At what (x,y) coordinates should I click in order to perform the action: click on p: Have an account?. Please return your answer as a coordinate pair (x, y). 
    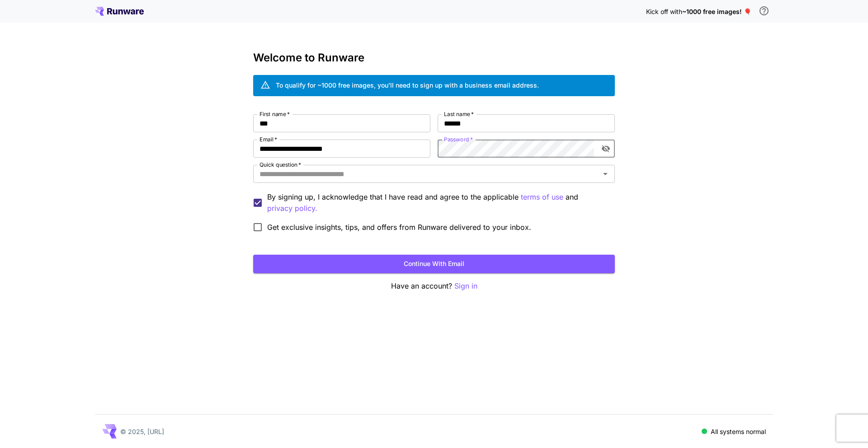
    Looking at the image, I should click on (434, 286).